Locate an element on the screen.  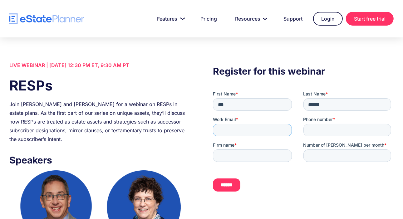
a: Start free trial is located at coordinates (369, 19).